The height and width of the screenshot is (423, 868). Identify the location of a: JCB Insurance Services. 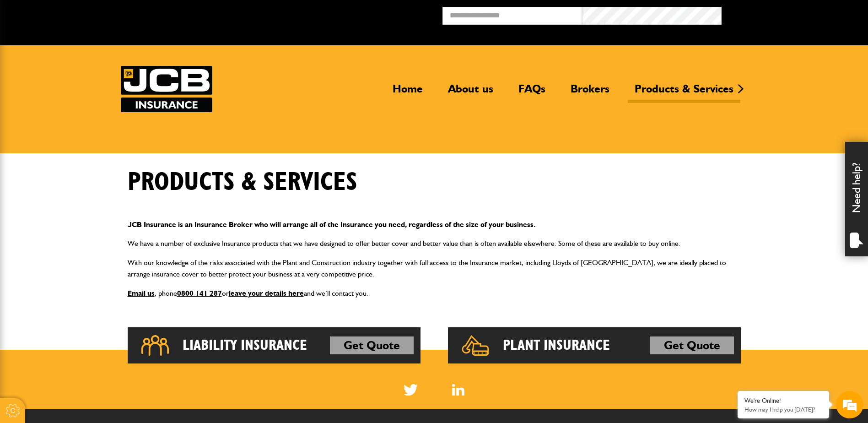
(167, 89).